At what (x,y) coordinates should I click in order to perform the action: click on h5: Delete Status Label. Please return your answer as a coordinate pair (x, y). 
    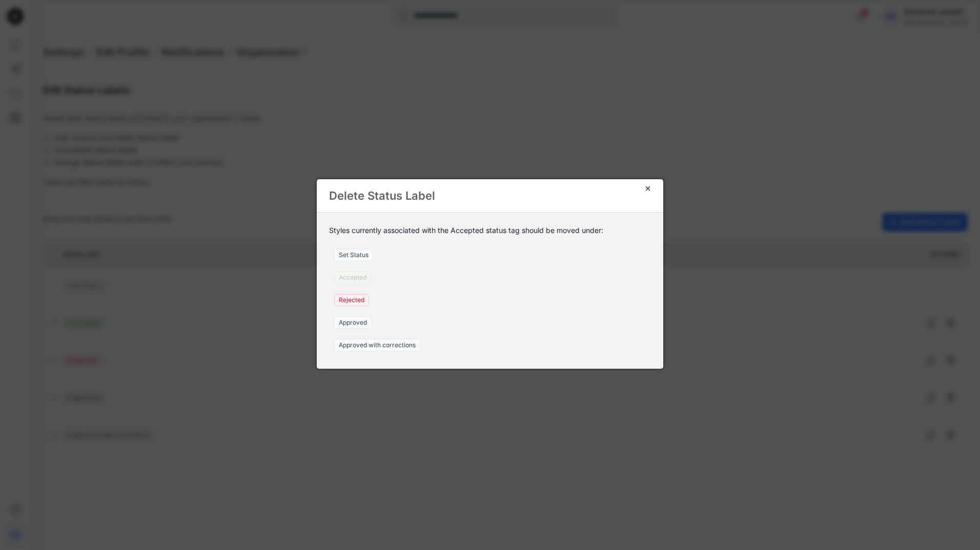
    Looking at the image, I should click on (382, 195).